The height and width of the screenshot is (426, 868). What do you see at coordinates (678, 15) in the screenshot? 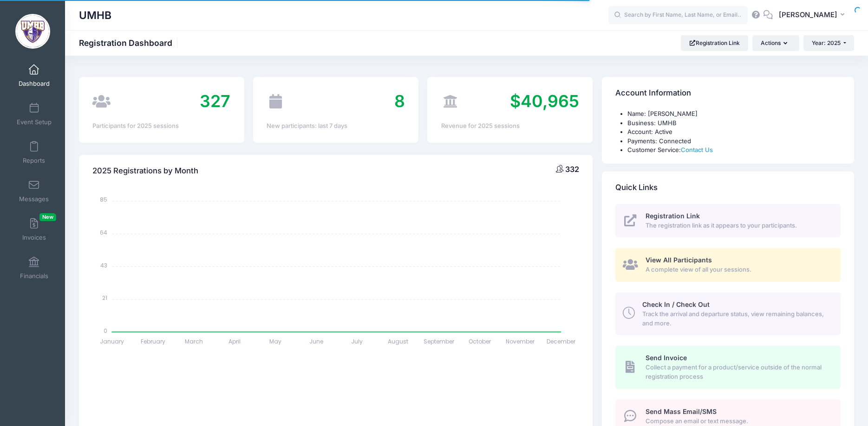
I see `input: Search by First Name, Last Name, or Email...` at bounding box center [678, 15].